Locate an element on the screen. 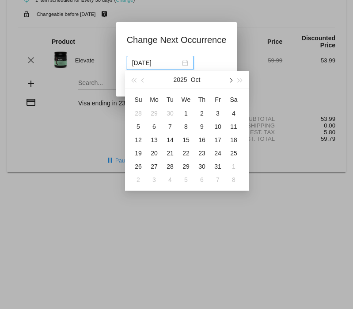 Image resolution: width=353 pixels, height=309 pixels. td: 11/4/2025 is located at coordinates (170, 180).